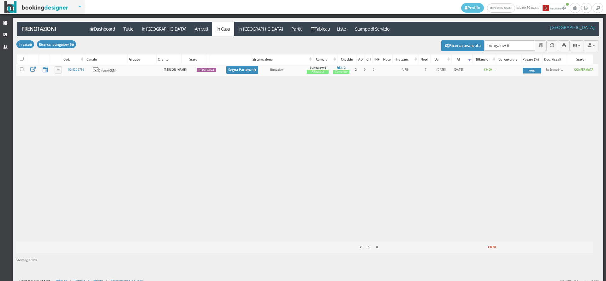 The image size is (606, 281). I want to click on div: € 0,00, so click(485, 247).